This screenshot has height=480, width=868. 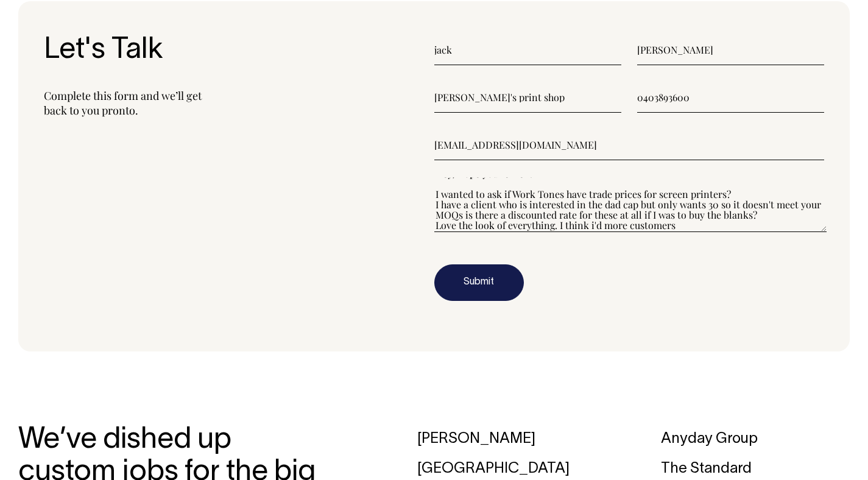 I want to click on div: Anyday Group, so click(x=755, y=439).